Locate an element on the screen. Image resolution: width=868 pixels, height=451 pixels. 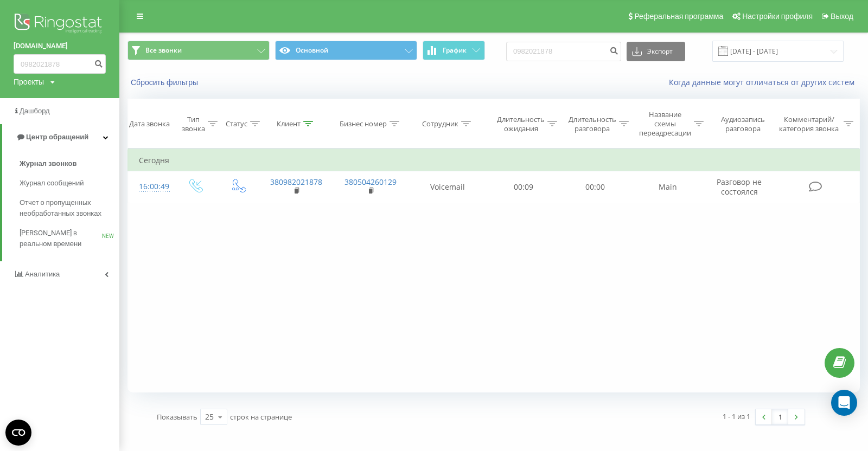
div: 1 - 1 из 1 is located at coordinates (736, 417).